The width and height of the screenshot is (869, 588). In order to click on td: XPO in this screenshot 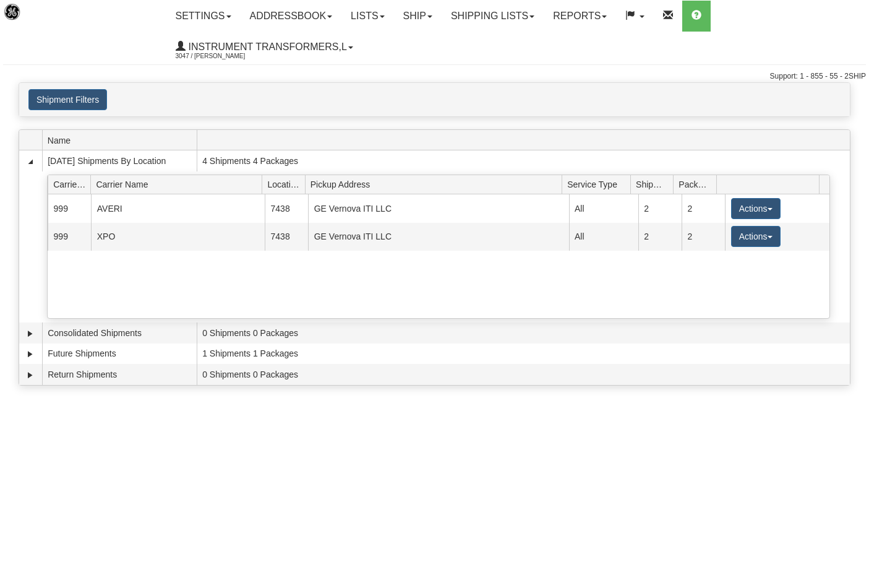, I will do `click(177, 236)`.